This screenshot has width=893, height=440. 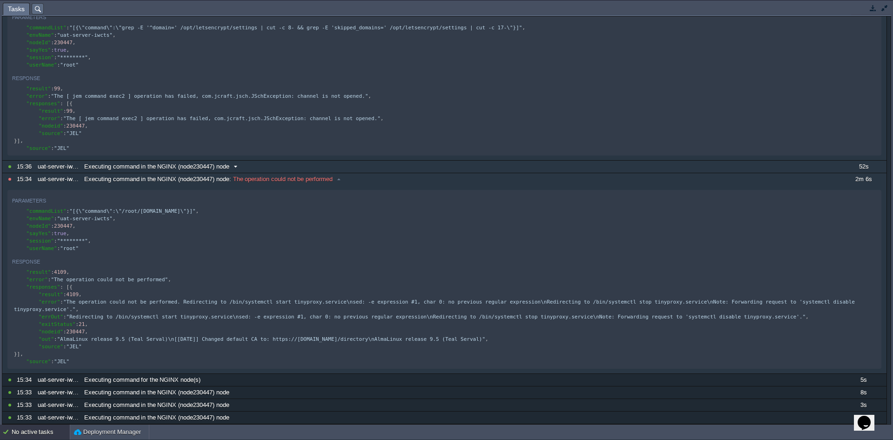 What do you see at coordinates (209, 96) in the screenshot?
I see `span: "The [ jem command exec2 ] operation has failed, com.jcraft.jsch.JSchException: channel is not op...` at bounding box center [209, 96].